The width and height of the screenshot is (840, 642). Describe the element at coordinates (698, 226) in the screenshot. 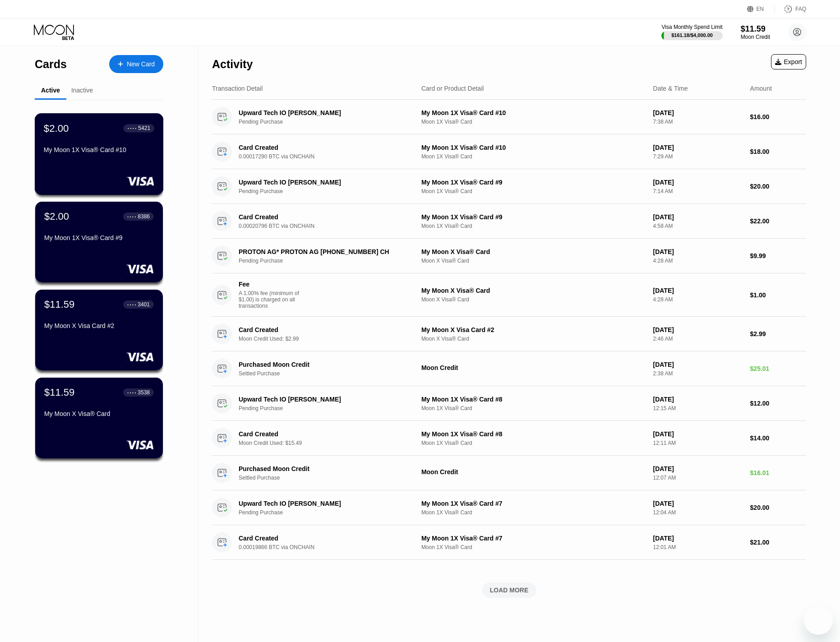

I see `div: 4:58 AM` at that location.